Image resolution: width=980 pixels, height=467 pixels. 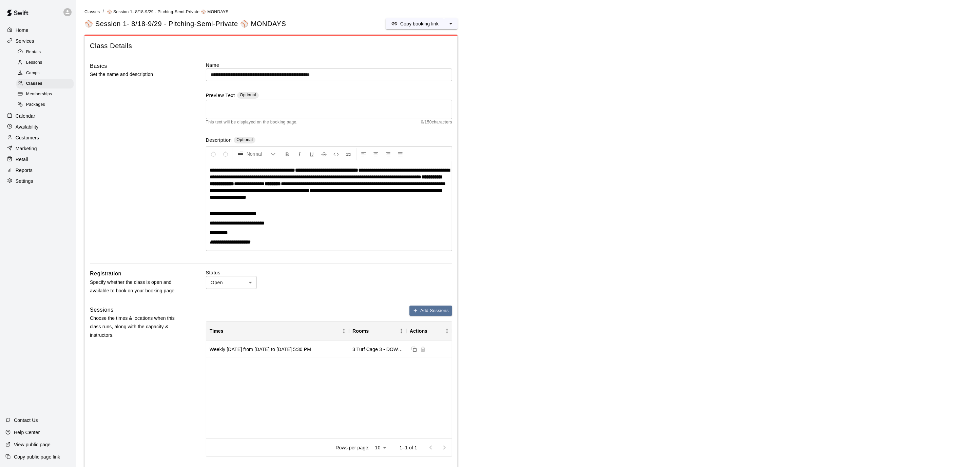 I want to click on button: Add Sessions, so click(x=430, y=310).